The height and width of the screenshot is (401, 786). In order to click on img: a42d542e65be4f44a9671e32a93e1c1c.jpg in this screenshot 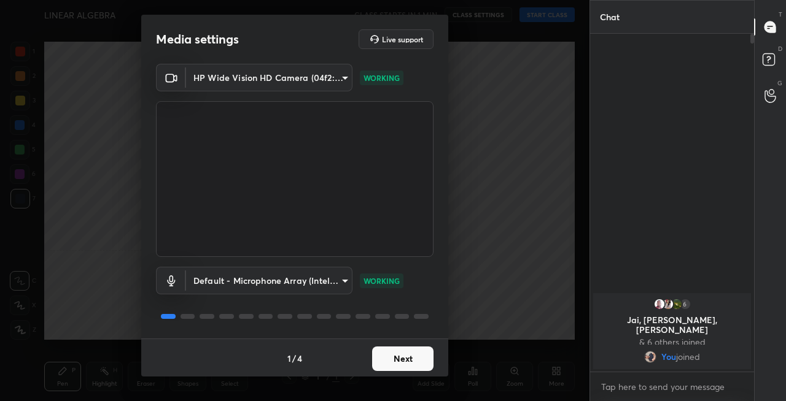, I will do `click(676, 304)`.